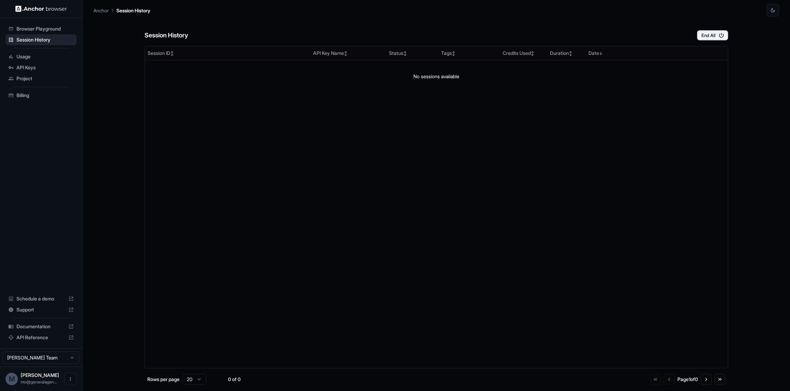  Describe the element at coordinates (122, 10) in the screenshot. I see `nav: breadcrumb` at that location.